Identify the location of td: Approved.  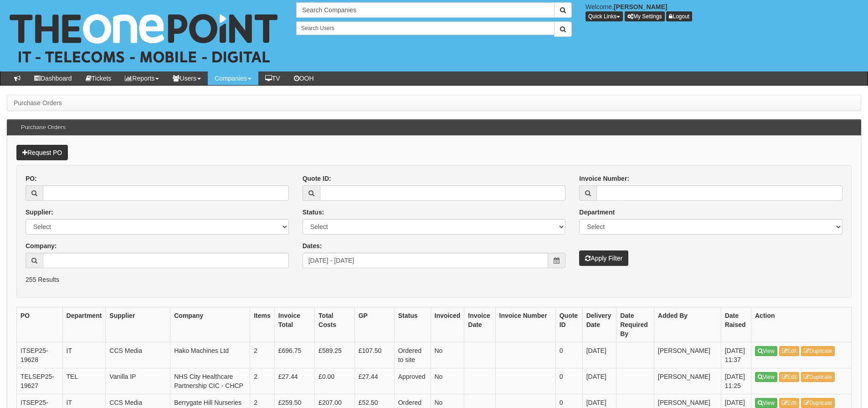
(413, 380).